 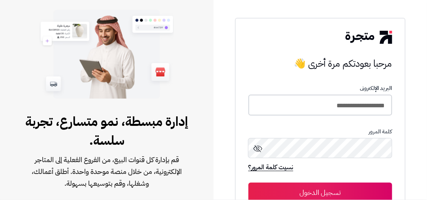 I want to click on span: قم بإدارة كل قنوات البيع، من الفروع الفعلية إلى المتاجر الإلكترونية، من خلال منصة موحدة واحدة. أط..., so click(x=107, y=172).